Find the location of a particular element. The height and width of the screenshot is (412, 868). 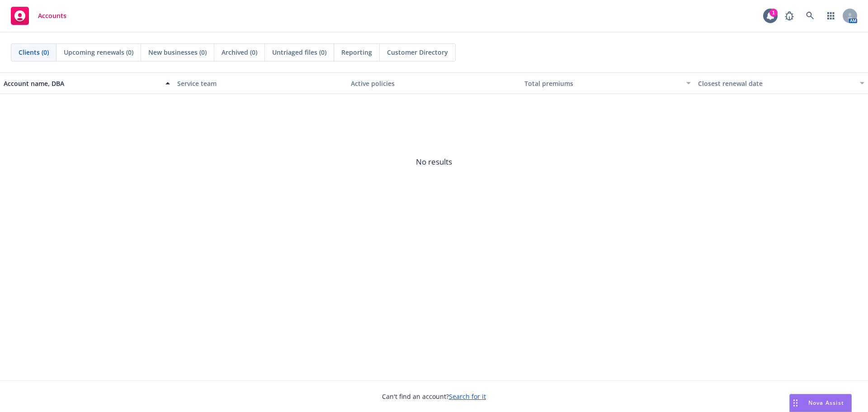

div: Drag to move is located at coordinates (795, 403).